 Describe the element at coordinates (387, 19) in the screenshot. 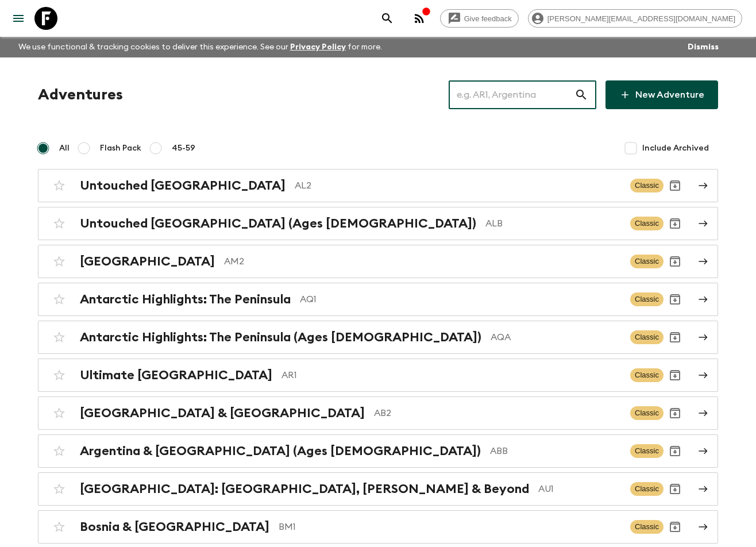

I see `button: search adventures` at that location.